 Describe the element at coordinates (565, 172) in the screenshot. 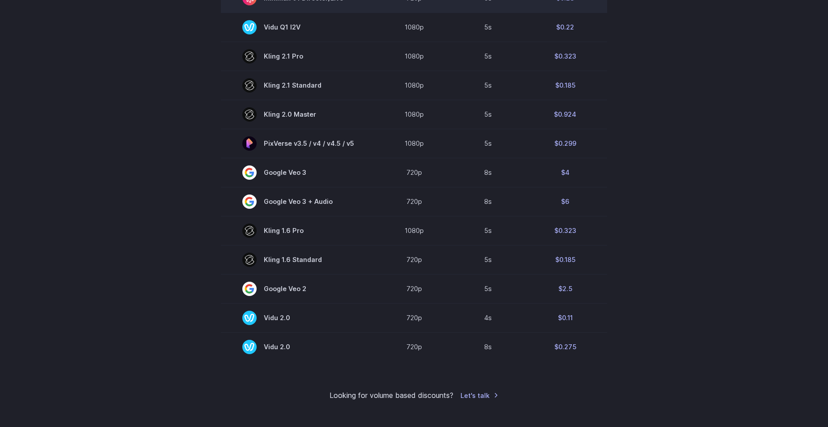

I see `td: $4` at that location.